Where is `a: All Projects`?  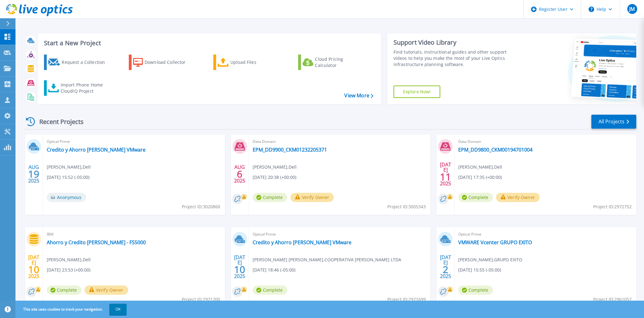
a: All Projects is located at coordinates (614, 122).